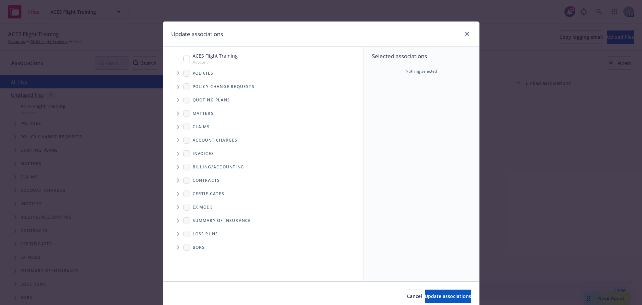 Image resolution: width=642 pixels, height=305 pixels. I want to click on button: Update associations, so click(448, 296).